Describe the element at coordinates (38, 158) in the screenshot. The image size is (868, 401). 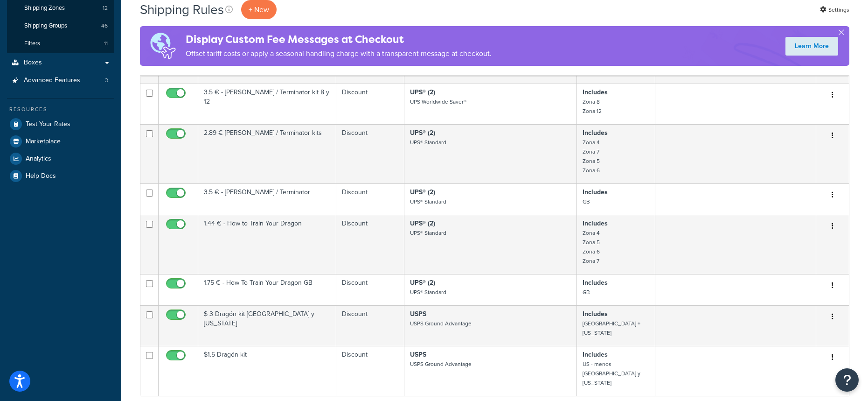
I see `span: Analytics` at that location.